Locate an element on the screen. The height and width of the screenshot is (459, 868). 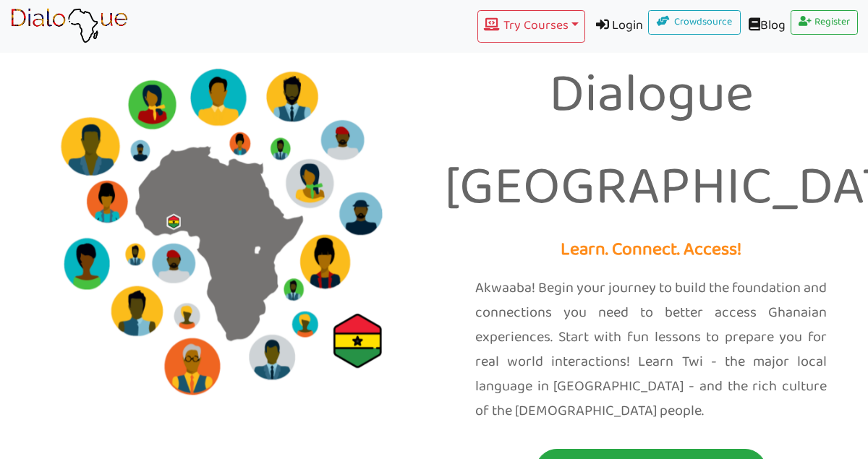
a: Login is located at coordinates (617, 26).